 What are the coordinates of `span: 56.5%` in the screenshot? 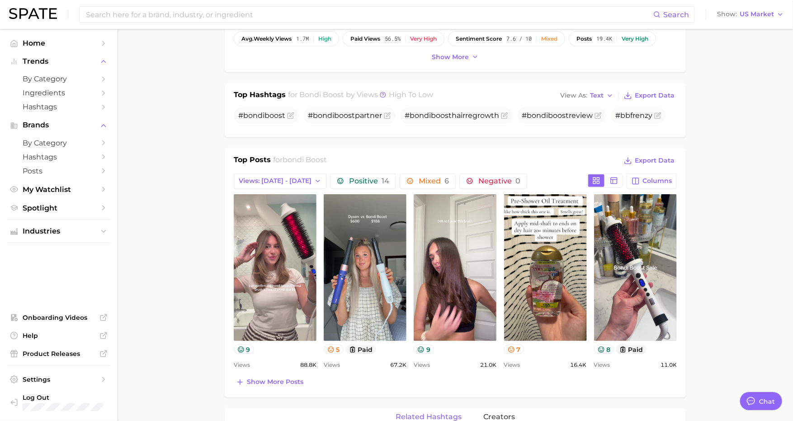 It's located at (393, 39).